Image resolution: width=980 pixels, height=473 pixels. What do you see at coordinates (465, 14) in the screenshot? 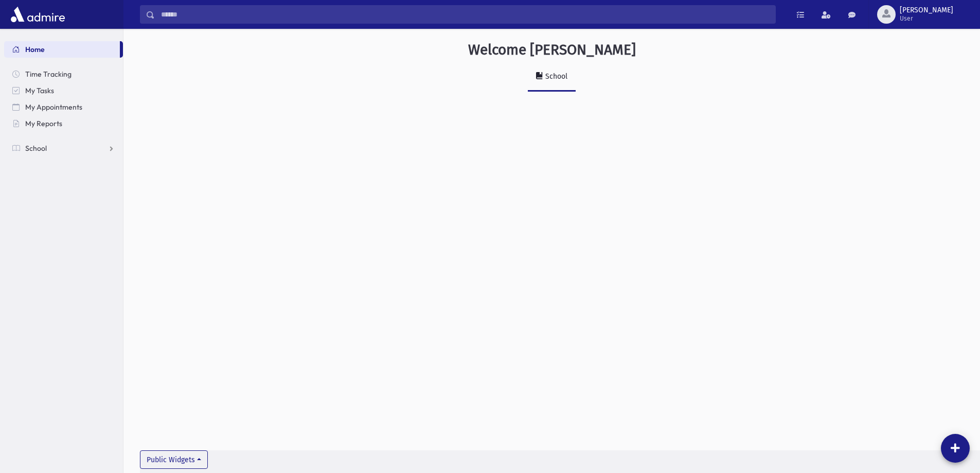
I see `input: Search` at bounding box center [465, 14].